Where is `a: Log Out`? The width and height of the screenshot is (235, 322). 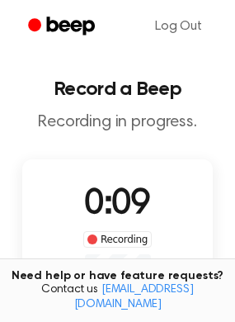 a: Log Out is located at coordinates (178, 26).